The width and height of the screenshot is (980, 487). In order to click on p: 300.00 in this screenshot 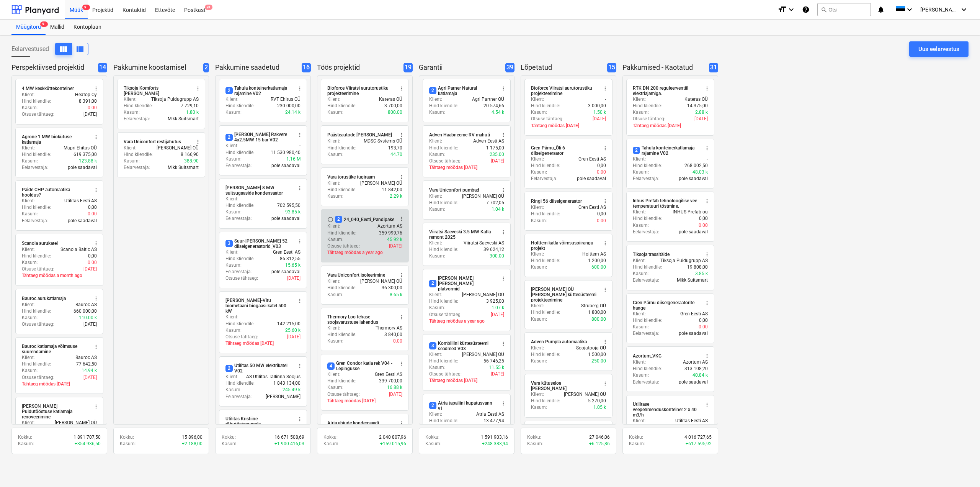, I will do `click(497, 256)`.